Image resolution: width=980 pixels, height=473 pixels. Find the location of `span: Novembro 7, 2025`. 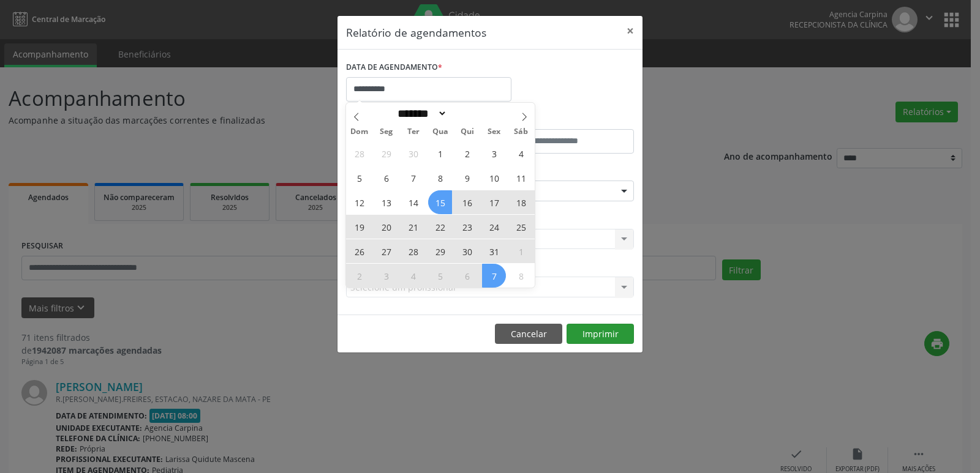

span: Novembro 7, 2025 is located at coordinates (494, 275).